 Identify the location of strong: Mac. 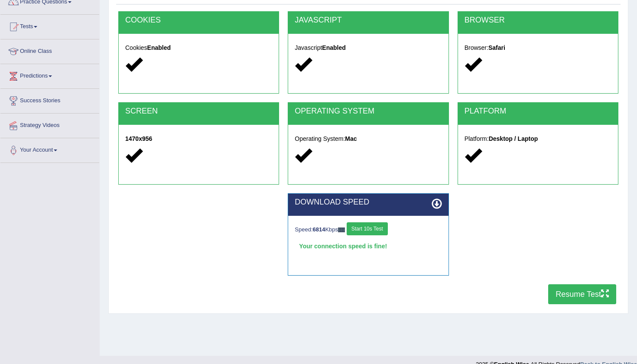
(350, 139).